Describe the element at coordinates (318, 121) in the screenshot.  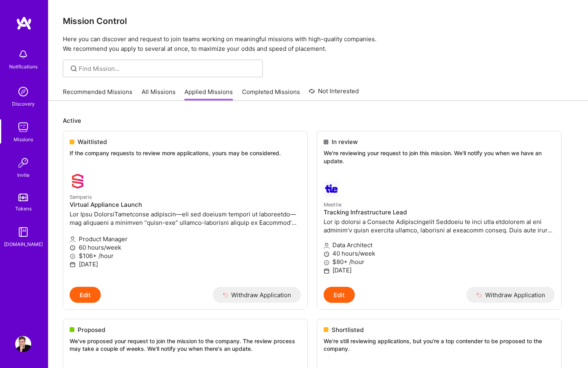
I see `p: Active` at that location.